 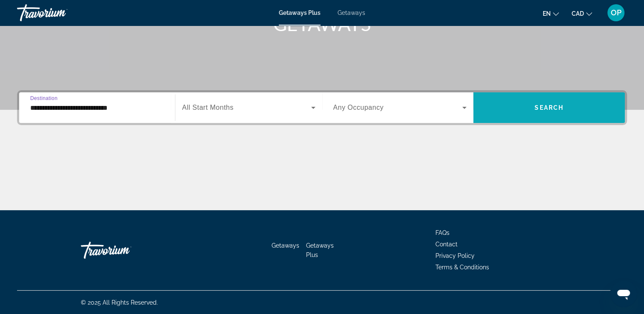 What do you see at coordinates (442, 233) in the screenshot?
I see `span: FAQs` at bounding box center [442, 233].